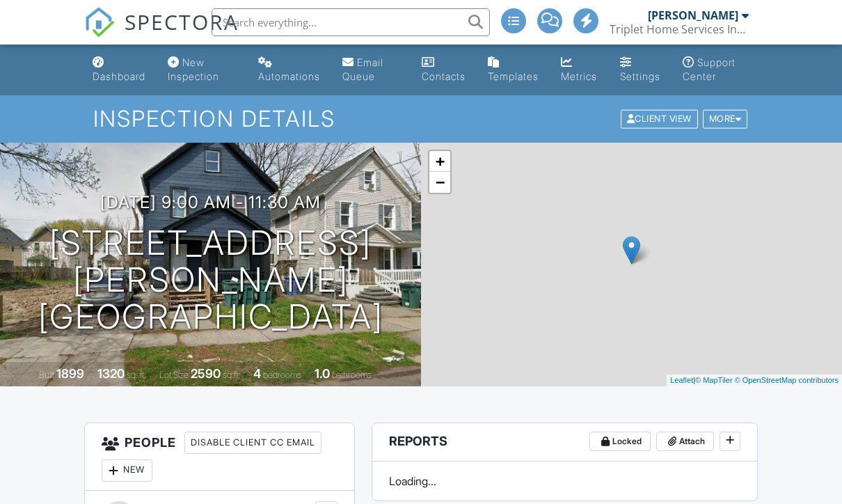 The width and height of the screenshot is (842, 504). What do you see at coordinates (709, 69) in the screenshot?
I see `div: Support Center` at bounding box center [709, 69].